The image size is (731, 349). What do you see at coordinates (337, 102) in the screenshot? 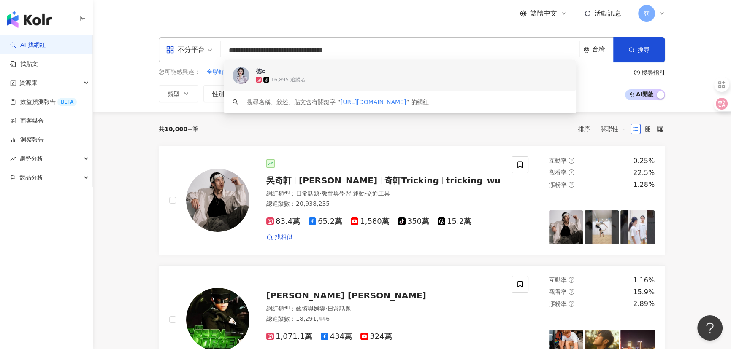
I see `div: 搜尋名稱、敘述、貼文含有關鍵字 “ ” 的網紅` at bounding box center [337, 102].